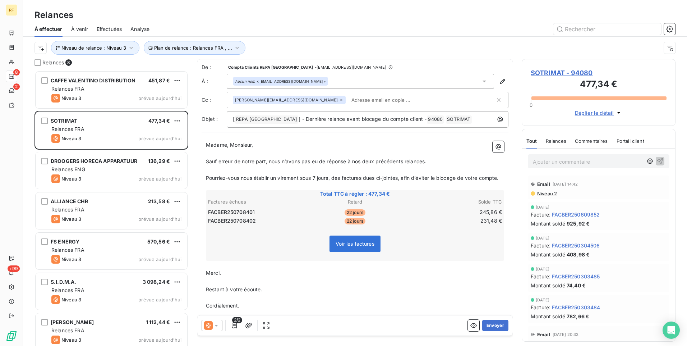 The height and width of the screenshot is (346, 687). Describe the element at coordinates (214, 81) in the screenshot. I see `label: À :` at that location.